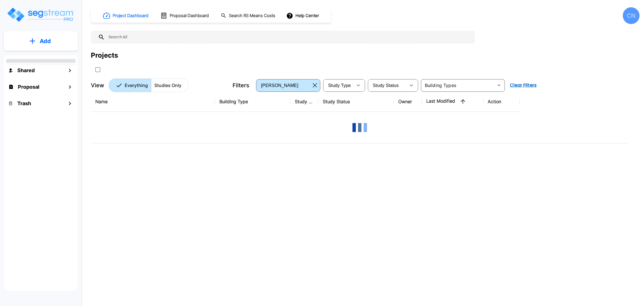 Image resolution: width=644 pixels, height=306 pixels. Describe the element at coordinates (523, 85) in the screenshot. I see `button: Clear Filters` at that location.